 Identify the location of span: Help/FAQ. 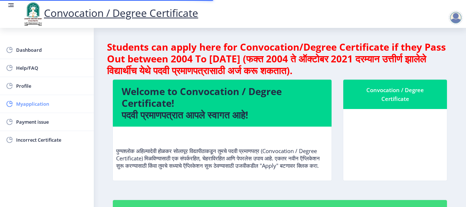
(52, 68).